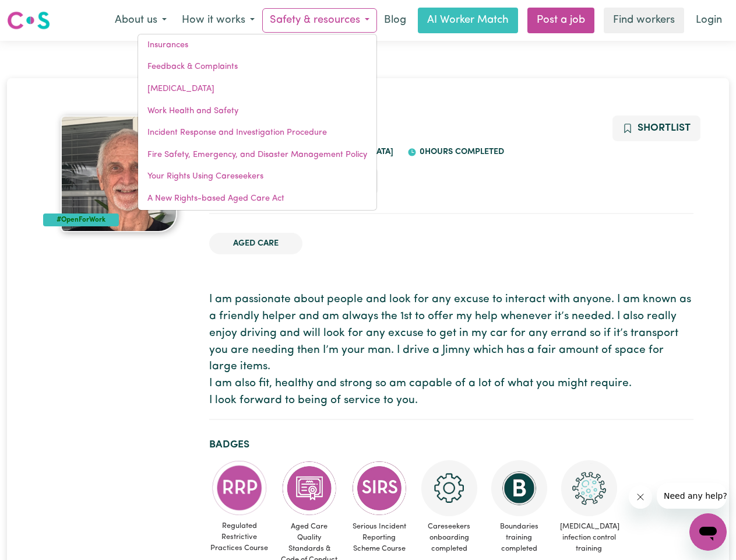 Image resolution: width=736 pixels, height=560 pixels. I want to click on img: CS Academy: COVID-19 Infection Control Training course completed, so click(590, 488).